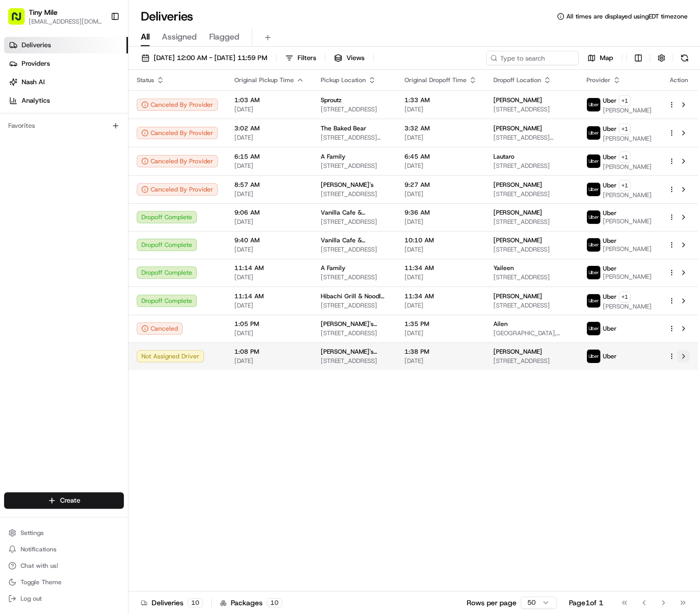 Image resolution: width=700 pixels, height=614 pixels. Describe the element at coordinates (441, 185) in the screenshot. I see `span: 9:27 AM` at that location.